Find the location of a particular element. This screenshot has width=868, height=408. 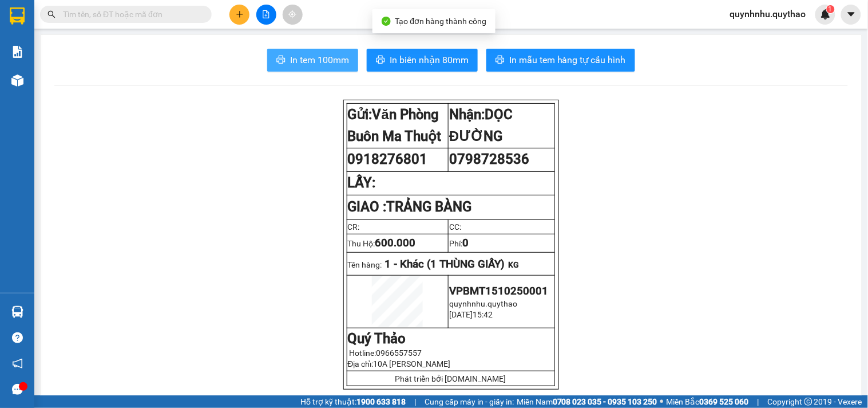

strong: 0369 525 060 is located at coordinates (724, 401).